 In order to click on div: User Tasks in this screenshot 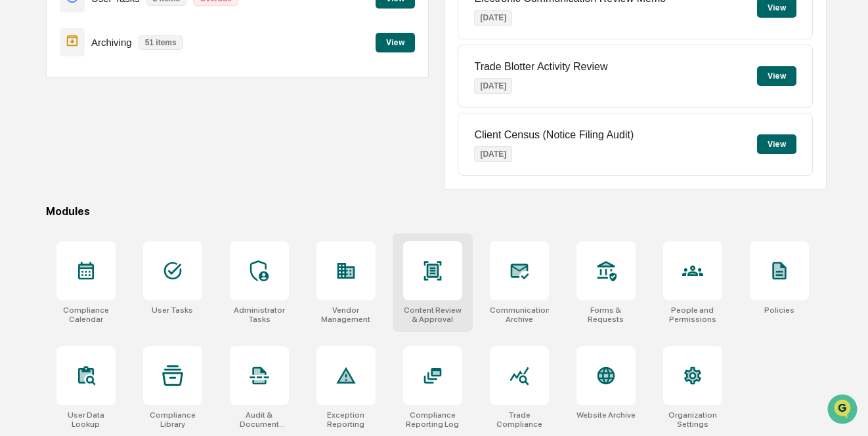, I will do `click(172, 311)`.